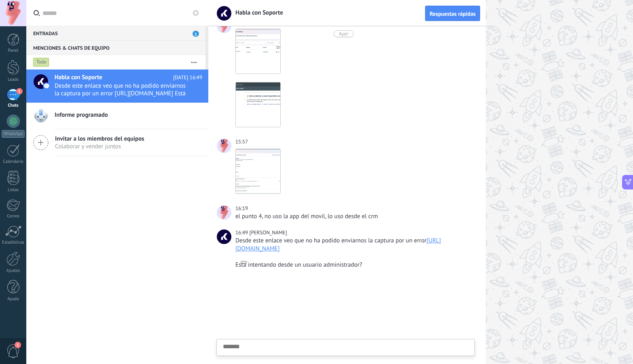  I want to click on div: el punto 4, no uso la app del movil, lo uso desde el crm, so click(354, 217).